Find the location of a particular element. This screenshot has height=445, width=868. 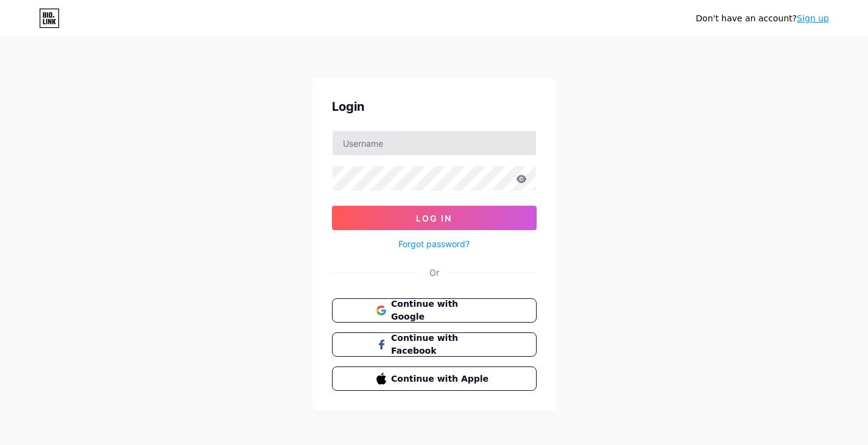

span: Continue with Google is located at coordinates (441, 310).